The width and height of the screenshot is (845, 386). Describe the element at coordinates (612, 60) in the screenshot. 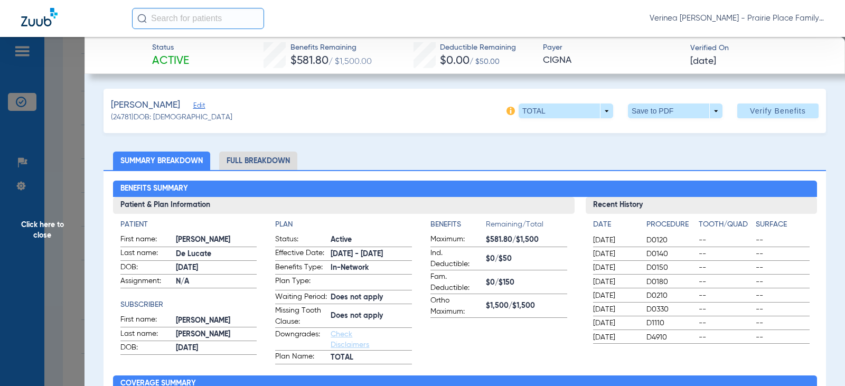

I see `span: CIGNA` at that location.